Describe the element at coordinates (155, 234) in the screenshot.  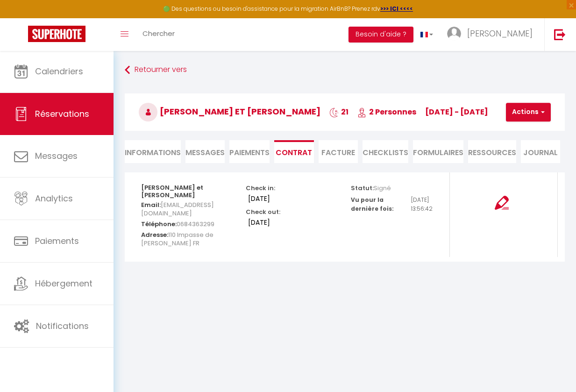
I see `strong: Adresse:` at that location.